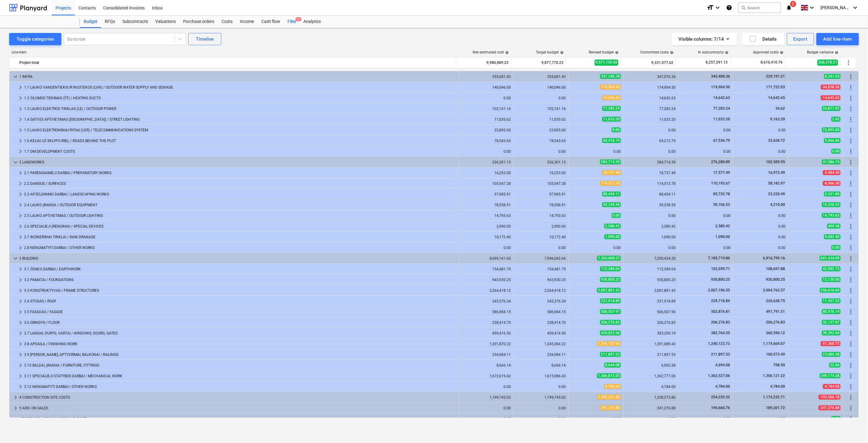  I want to click on span: 85,732.78, so click(722, 194).